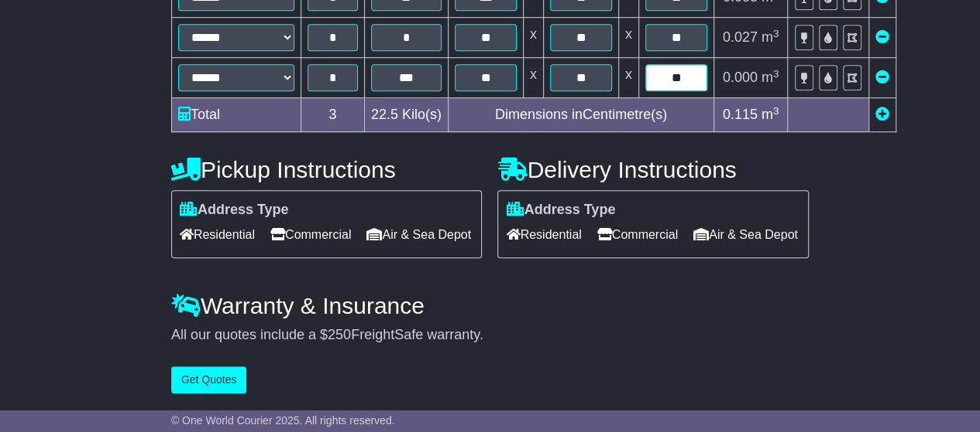 This screenshot has width=980, height=432. Describe the element at coordinates (490, 306) in the screenshot. I see `h4: Warranty & Insurance` at that location.